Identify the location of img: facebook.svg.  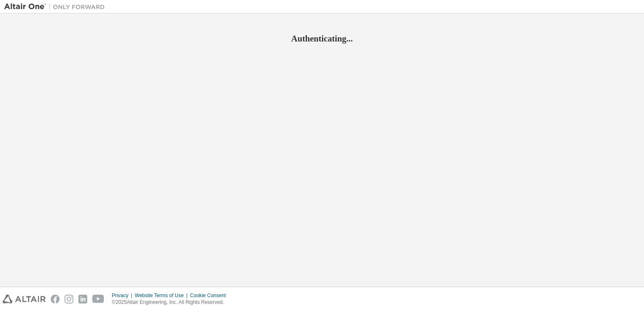
(55, 299).